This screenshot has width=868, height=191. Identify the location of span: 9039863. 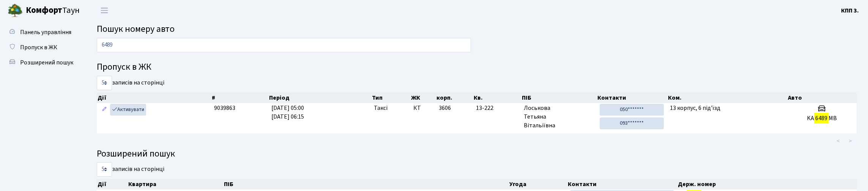
(225, 108).